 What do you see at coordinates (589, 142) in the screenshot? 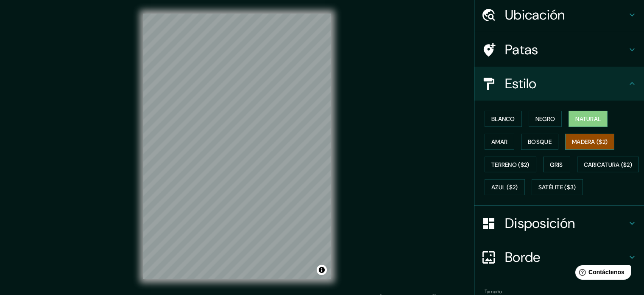
I see `font: Madera ($2)` at bounding box center [589, 142].